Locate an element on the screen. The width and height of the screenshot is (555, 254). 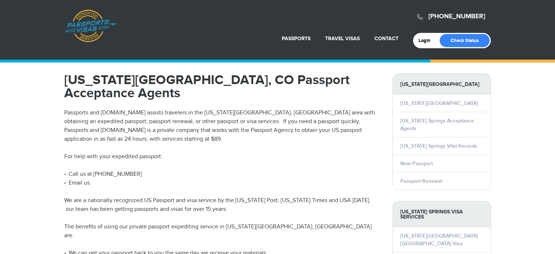
a: New Passport is located at coordinates (417, 163).